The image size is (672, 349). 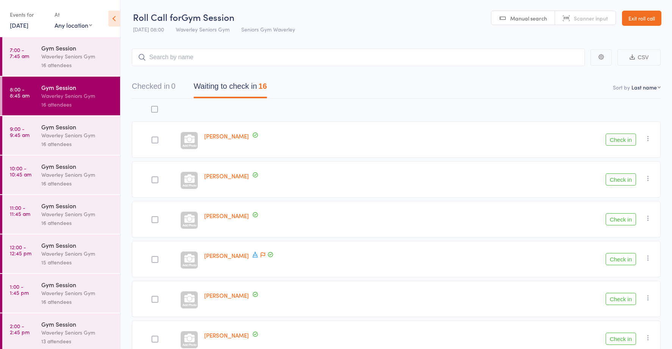 I want to click on a: 7:00 -7:45 amGym SessionWaverley Seniors Gym16 attendees, so click(x=61, y=56).